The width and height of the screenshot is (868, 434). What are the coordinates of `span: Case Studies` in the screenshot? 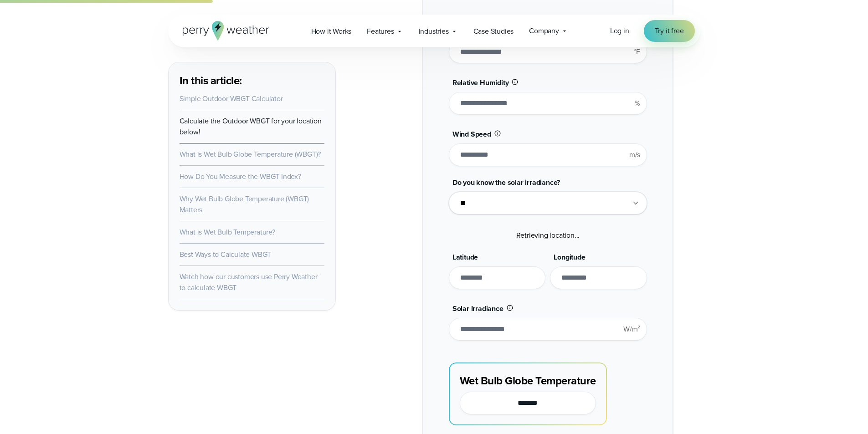 It's located at (494, 32).